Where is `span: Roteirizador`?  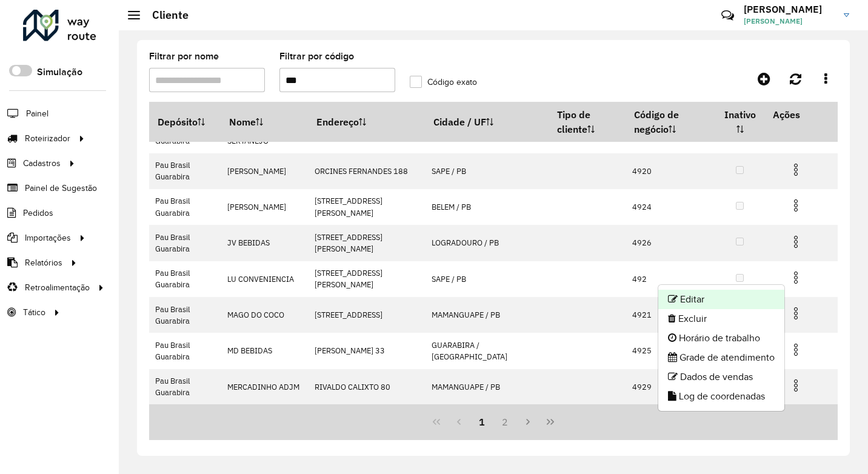
span: Roteirizador is located at coordinates (47, 138).